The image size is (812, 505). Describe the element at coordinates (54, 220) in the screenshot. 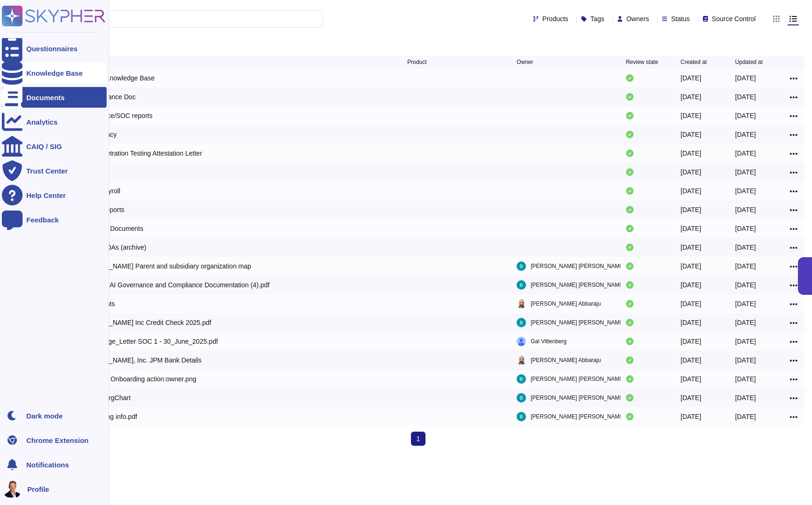

I see `a: Feedback` at that location.